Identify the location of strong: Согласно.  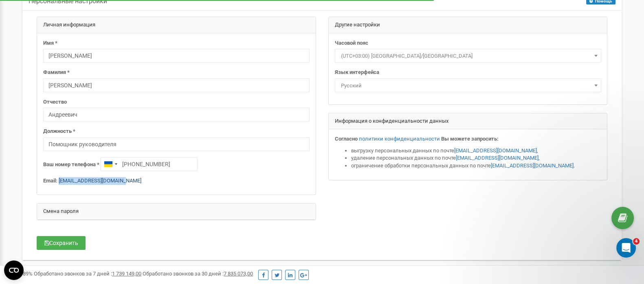
(346, 139).